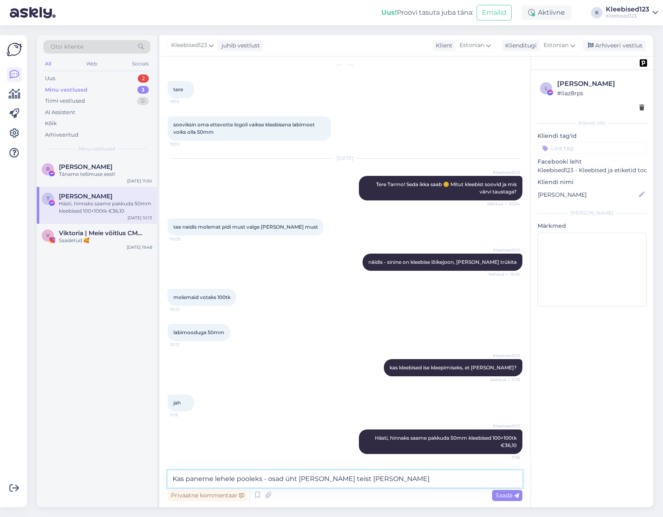  Describe the element at coordinates (185, 239) in the screenshot. I see `span: 10:05` at that location.